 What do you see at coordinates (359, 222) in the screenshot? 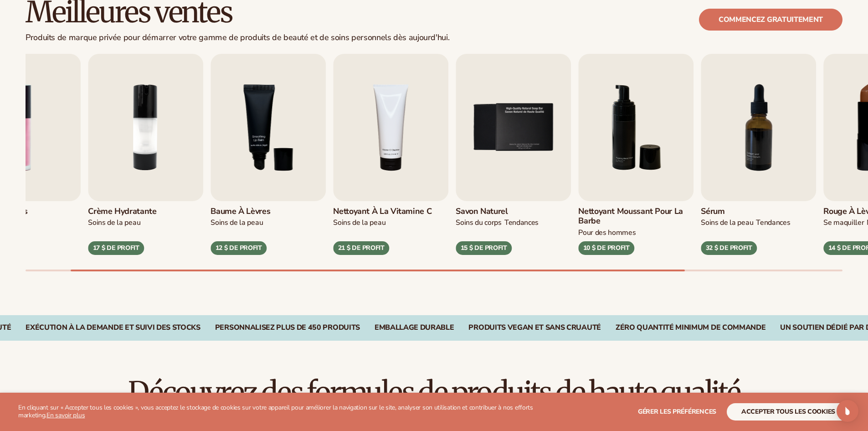
I see `font: Soins de la peau` at bounding box center [359, 222].